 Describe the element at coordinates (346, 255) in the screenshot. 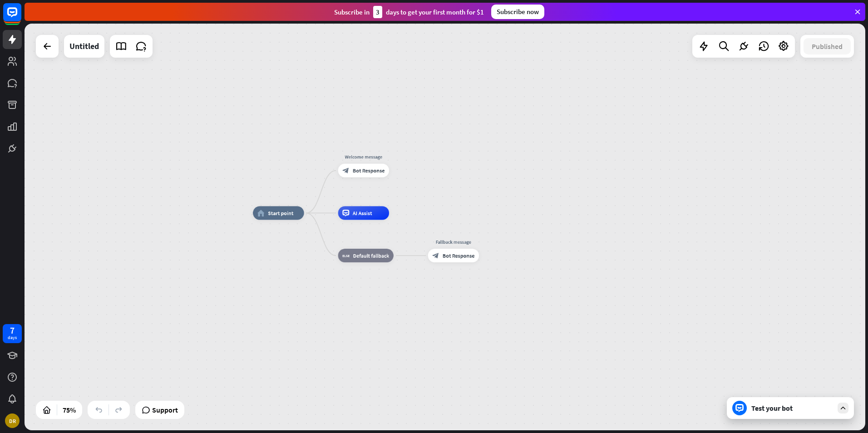

I see `i: block_fallback` at that location.